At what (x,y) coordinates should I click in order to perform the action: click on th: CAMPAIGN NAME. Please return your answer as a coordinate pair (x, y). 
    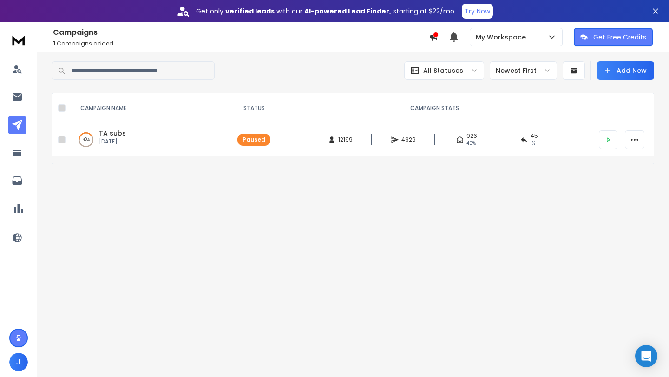
    Looking at the image, I should click on (150, 108).